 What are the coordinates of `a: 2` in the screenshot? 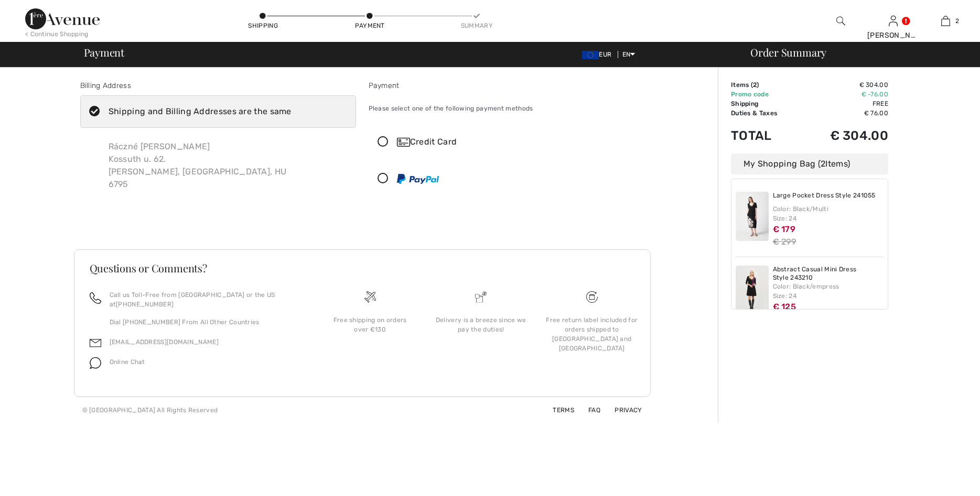 It's located at (945, 21).